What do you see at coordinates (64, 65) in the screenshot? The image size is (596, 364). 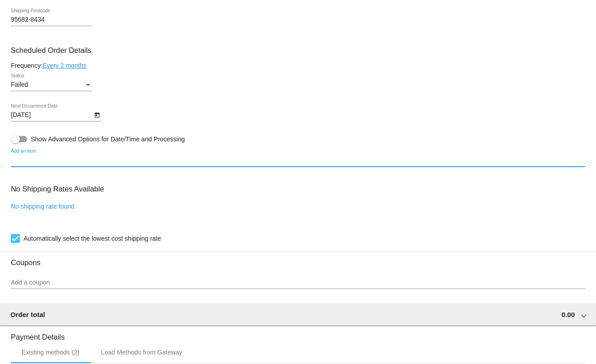 I see `a: Every 2 months` at bounding box center [64, 65].